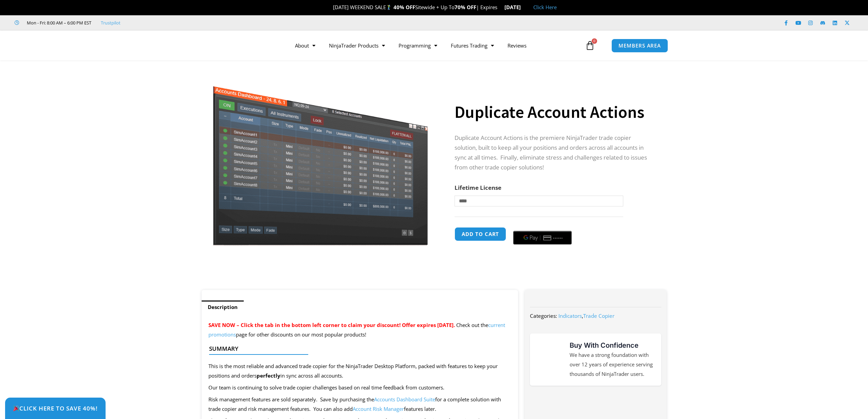 The height and width of the screenshot is (419, 868). What do you see at coordinates (55, 408) in the screenshot?
I see `a: 🎉Click Here to save 40%!` at bounding box center [55, 408].